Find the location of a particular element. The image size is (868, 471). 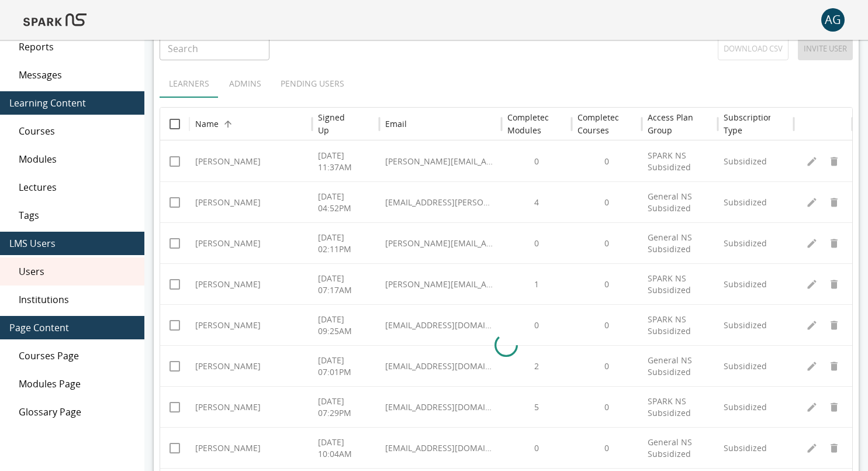

span: Modules Page is located at coordinates (77, 383).